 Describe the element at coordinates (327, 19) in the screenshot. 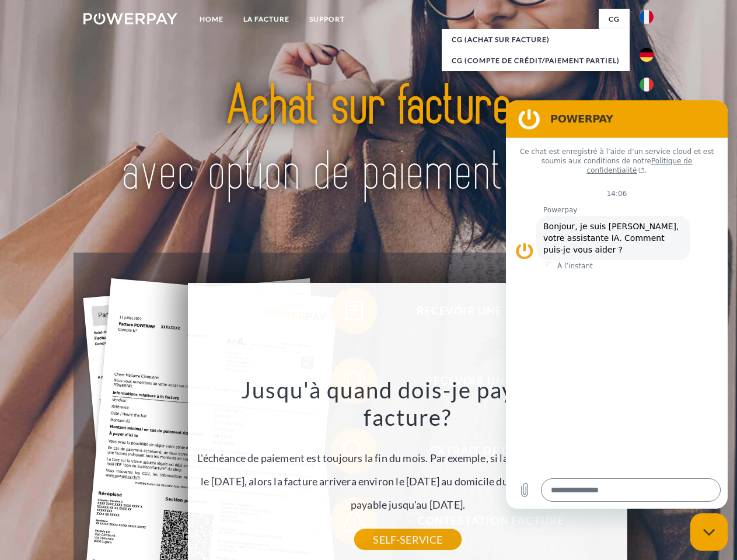

I see `a: Support` at that location.